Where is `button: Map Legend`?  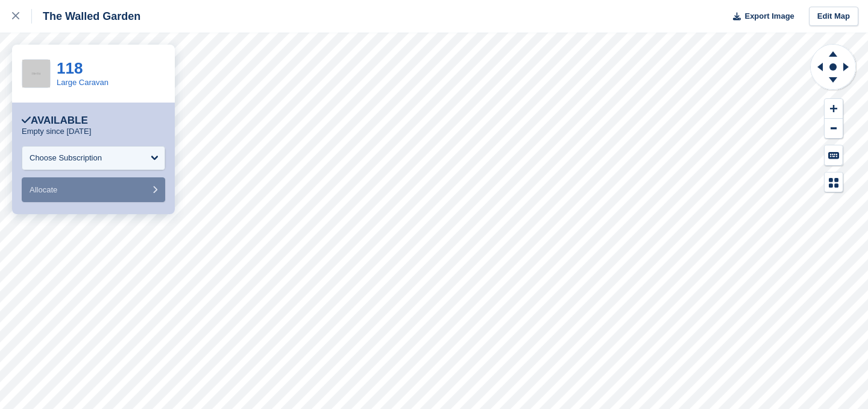 button: Map Legend is located at coordinates (834, 182).